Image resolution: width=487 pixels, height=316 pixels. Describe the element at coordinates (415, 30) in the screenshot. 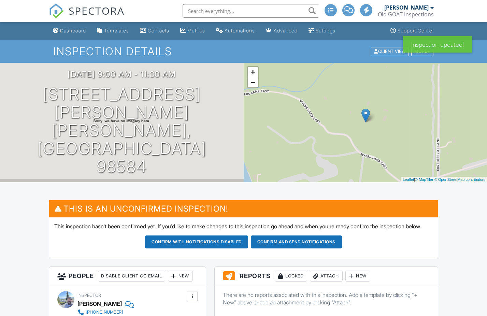

I see `div: Support Center` at that location.